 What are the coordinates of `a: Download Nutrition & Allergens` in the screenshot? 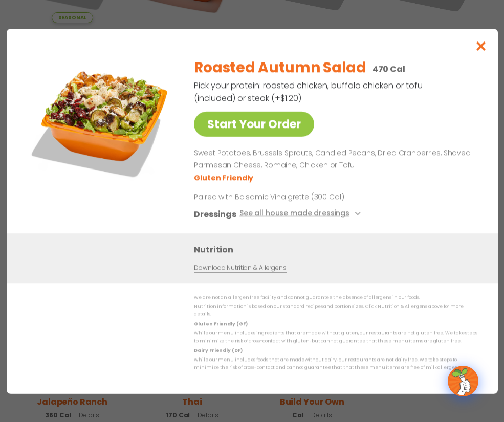 It's located at (240, 268).